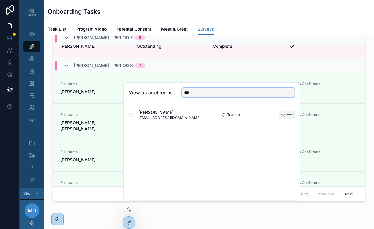  I want to click on a: Meet & Greet, so click(174, 30).